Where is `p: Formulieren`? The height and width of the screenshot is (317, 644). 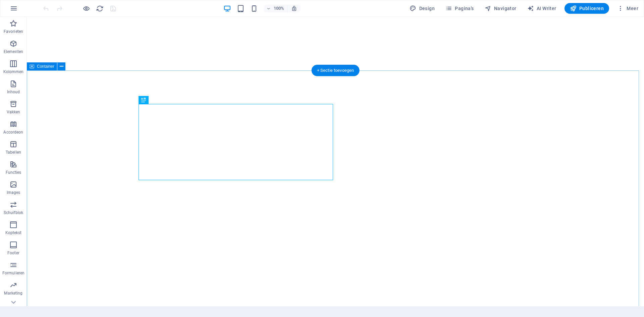
p: Formulieren is located at coordinates (14, 273).